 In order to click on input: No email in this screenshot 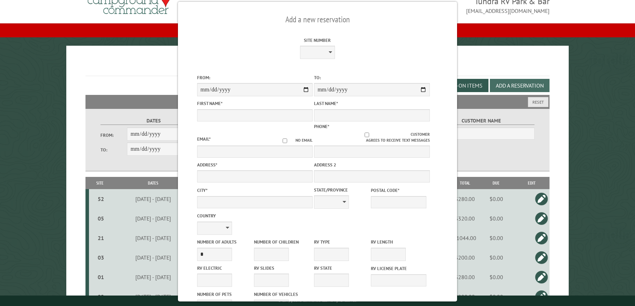, I will do `click(285, 141)`.